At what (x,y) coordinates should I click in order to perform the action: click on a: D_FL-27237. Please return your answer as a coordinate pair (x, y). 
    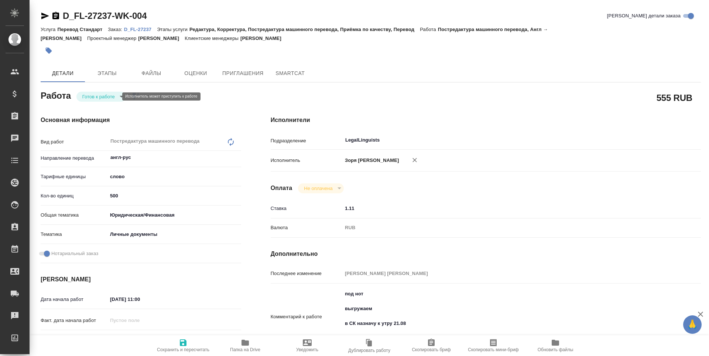
    Looking at the image, I should click on (140, 29).